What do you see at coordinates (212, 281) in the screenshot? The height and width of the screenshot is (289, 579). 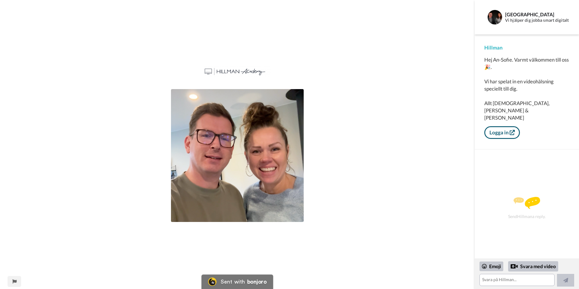 I see `img: Bonjoro Logo` at bounding box center [212, 281].